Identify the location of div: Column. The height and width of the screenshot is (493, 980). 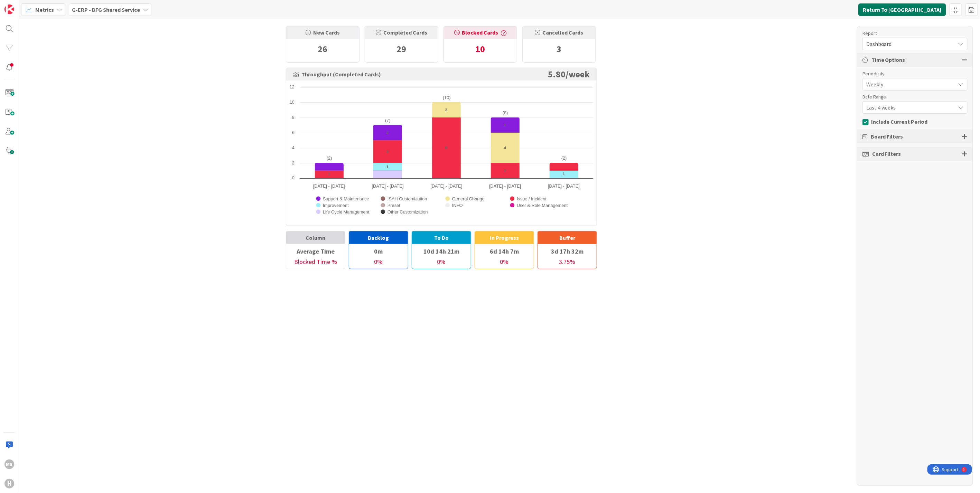
(316, 238).